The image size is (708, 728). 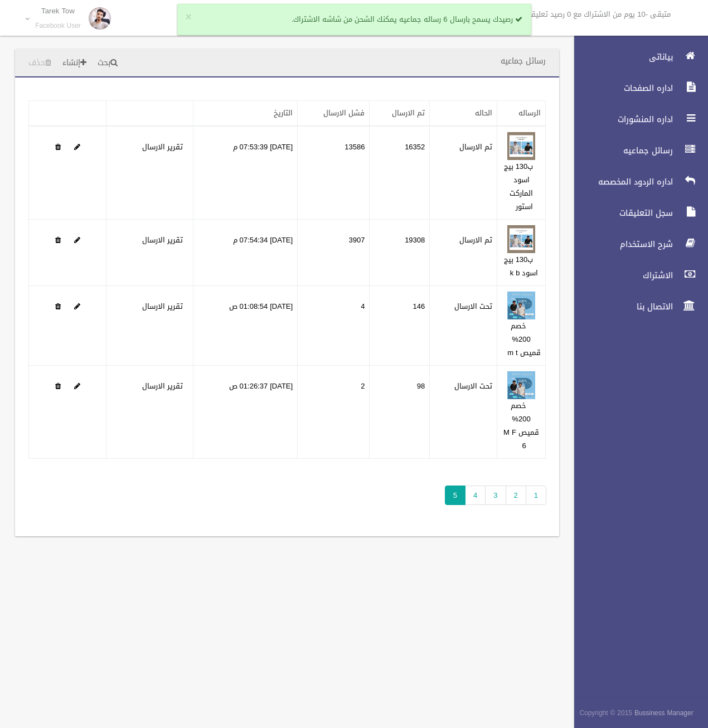 What do you see at coordinates (621, 88) in the screenshot?
I see `span: اداره الصفحات` at bounding box center [621, 88].